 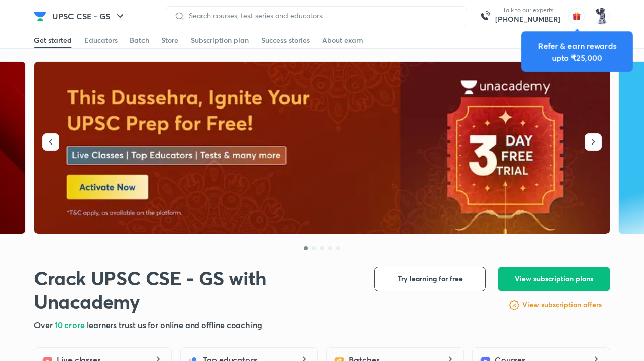 What do you see at coordinates (219, 40) in the screenshot?
I see `a: Subscription plan` at bounding box center [219, 40].